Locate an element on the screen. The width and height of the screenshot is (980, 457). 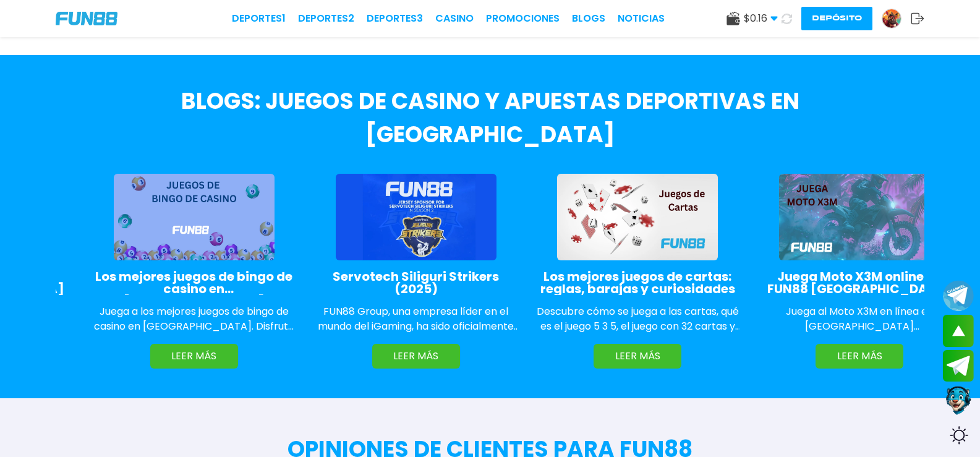
a: BLOGS is located at coordinates (589, 19).